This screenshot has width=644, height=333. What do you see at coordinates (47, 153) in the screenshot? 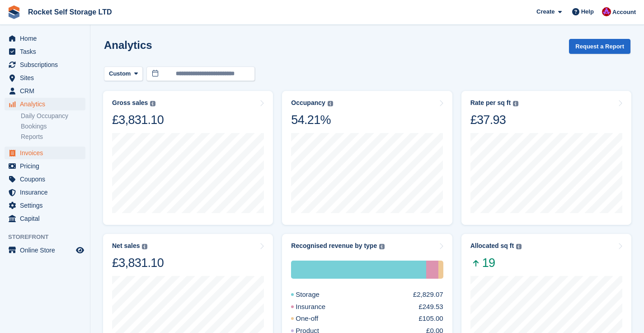
I see `span: Invoices` at bounding box center [47, 153].